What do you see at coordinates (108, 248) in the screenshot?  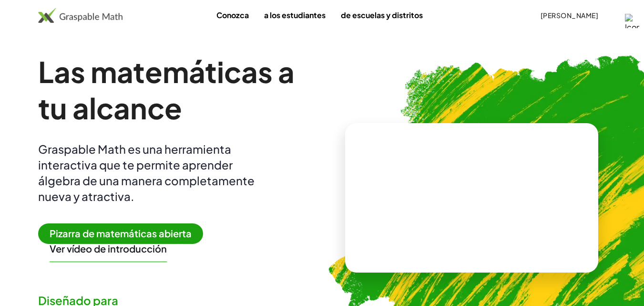 I see `font: Ver vídeo de introducción` at bounding box center [108, 248].